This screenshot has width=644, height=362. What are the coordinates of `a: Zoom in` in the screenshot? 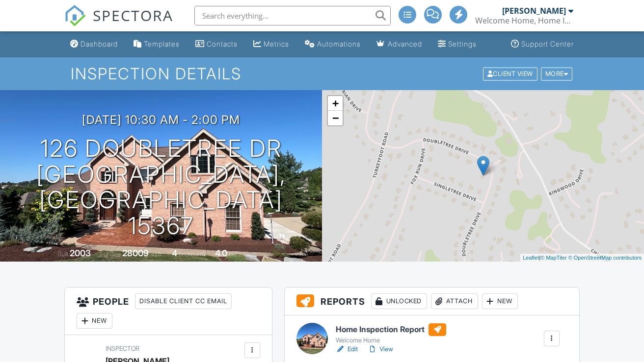 It's located at (335, 103).